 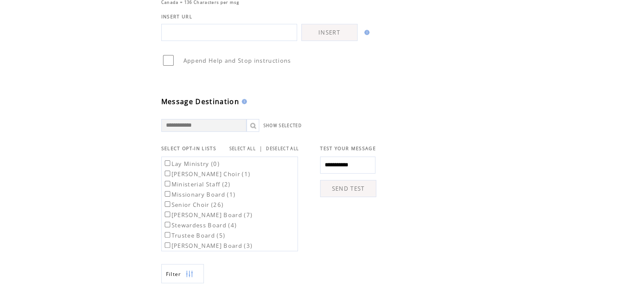 I want to click on a: Filter, so click(x=182, y=273).